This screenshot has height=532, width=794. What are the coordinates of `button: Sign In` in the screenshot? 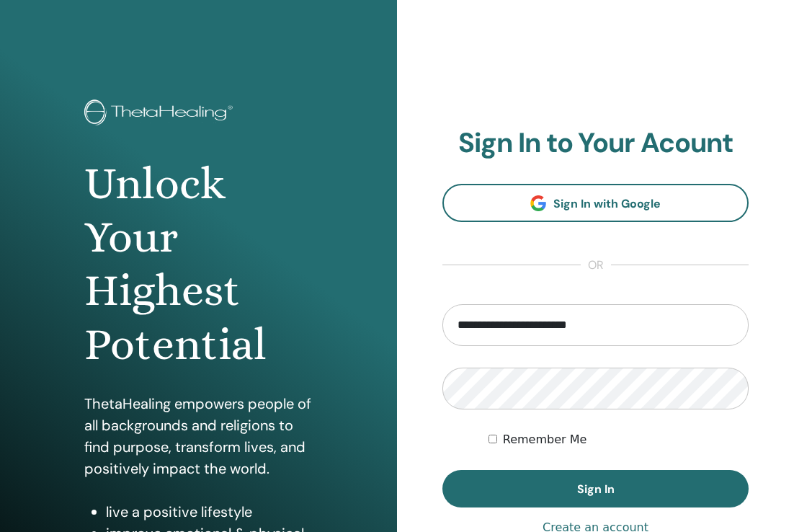 It's located at (595, 489).